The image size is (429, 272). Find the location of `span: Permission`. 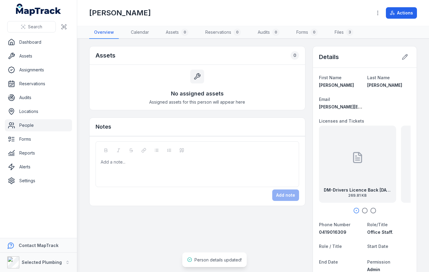

span: Permission is located at coordinates (379, 262).